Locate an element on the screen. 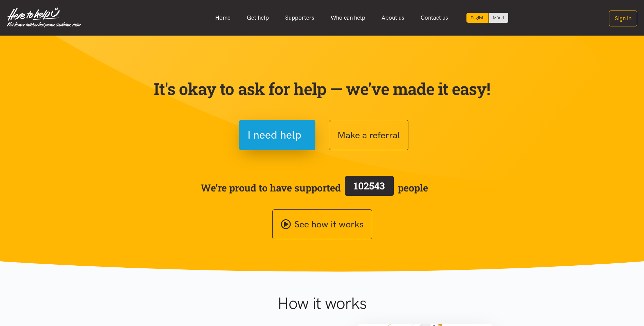  a: Switch to Te Reo Māori is located at coordinates (498, 18).